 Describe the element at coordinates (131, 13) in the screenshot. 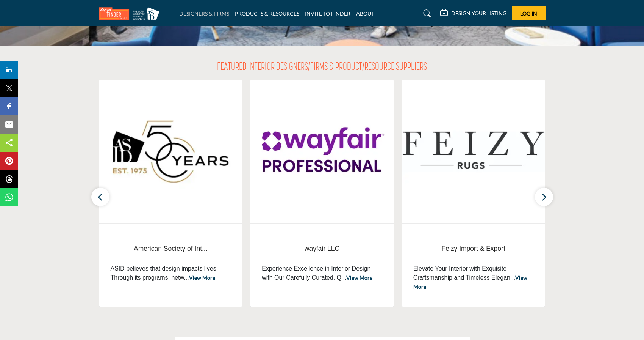

I see `img: Site Logo` at that location.